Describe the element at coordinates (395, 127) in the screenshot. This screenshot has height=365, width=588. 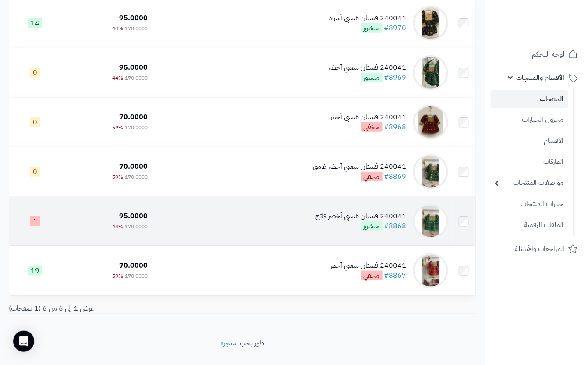
I see `a: #8968` at that location.